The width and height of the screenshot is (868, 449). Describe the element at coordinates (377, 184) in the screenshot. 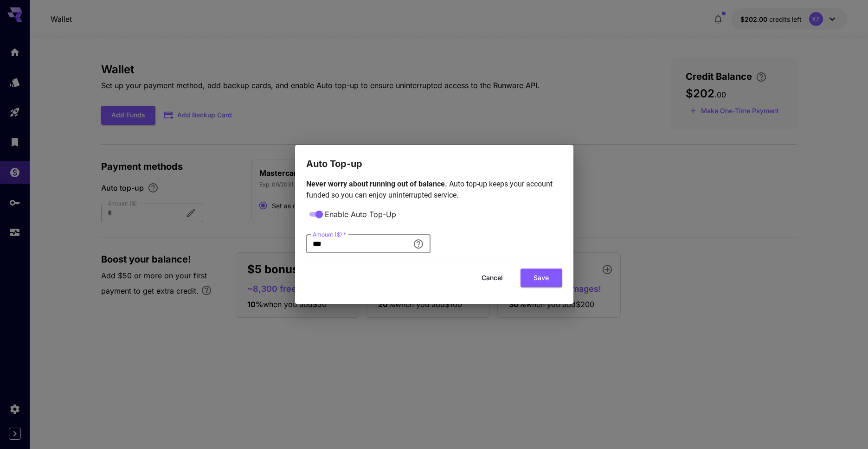

I see `span: Never worry about running out of balance.` at that location.